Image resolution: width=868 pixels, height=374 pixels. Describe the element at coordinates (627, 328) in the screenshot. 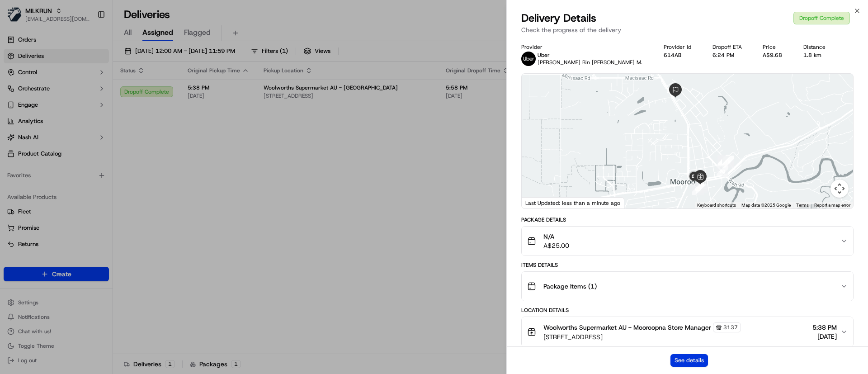

I see `span: Woolworths Supermarket AU - Mooroopna Store Manager` at that location.